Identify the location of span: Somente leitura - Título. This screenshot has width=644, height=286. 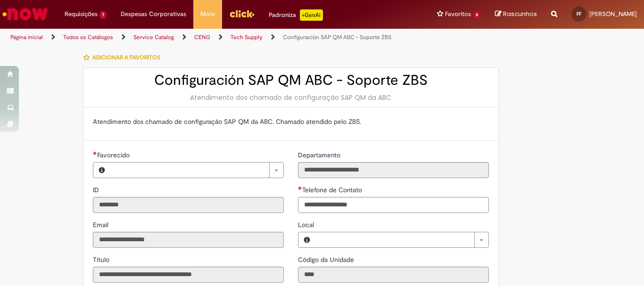
(102, 260).